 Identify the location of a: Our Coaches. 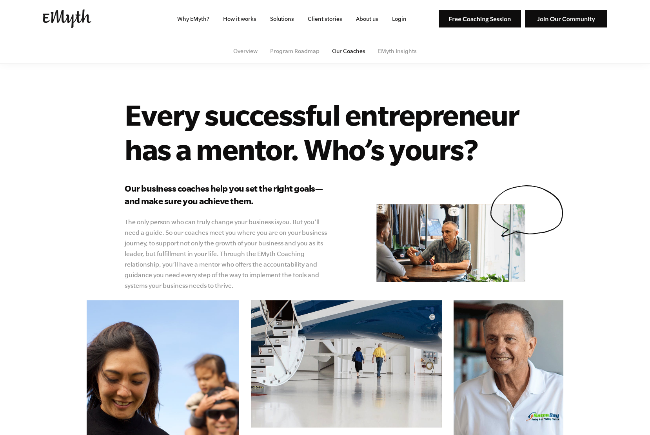
(349, 51).